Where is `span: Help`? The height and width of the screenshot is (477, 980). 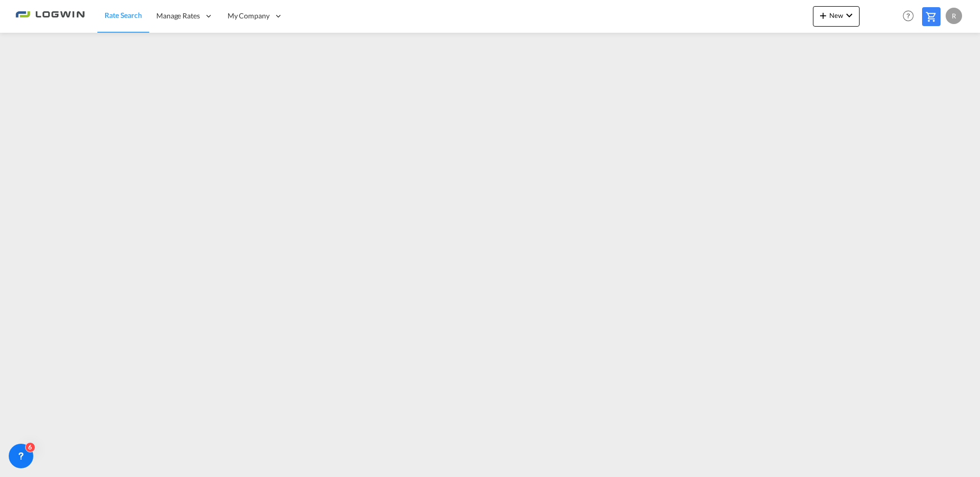 span: Help is located at coordinates (908, 16).